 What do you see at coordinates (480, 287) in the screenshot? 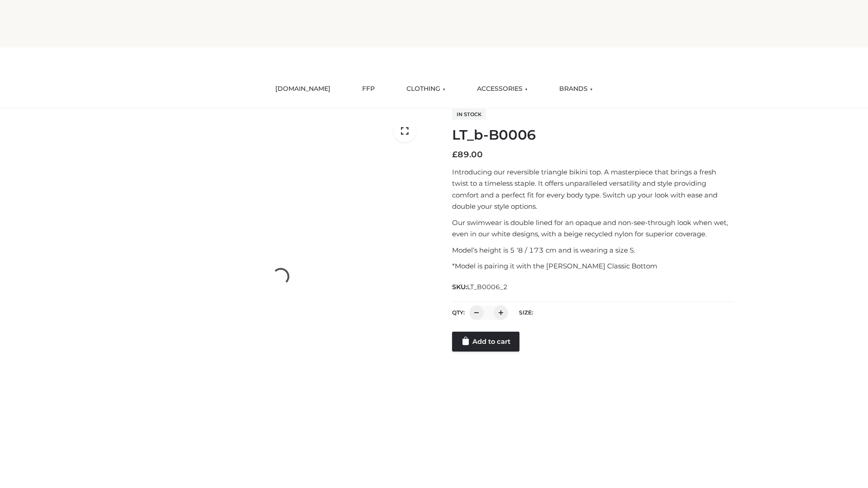
I see `span: SKU:` at bounding box center [480, 287].